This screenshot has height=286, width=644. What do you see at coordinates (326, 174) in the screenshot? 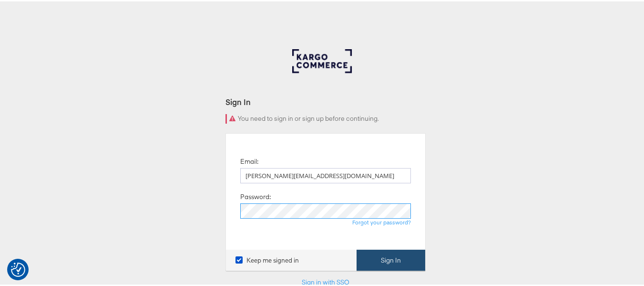
I see `input: Email` at bounding box center [326, 174].